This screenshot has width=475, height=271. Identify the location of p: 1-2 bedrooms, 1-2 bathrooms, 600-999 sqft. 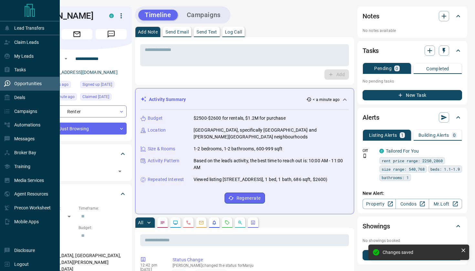
(238, 149).